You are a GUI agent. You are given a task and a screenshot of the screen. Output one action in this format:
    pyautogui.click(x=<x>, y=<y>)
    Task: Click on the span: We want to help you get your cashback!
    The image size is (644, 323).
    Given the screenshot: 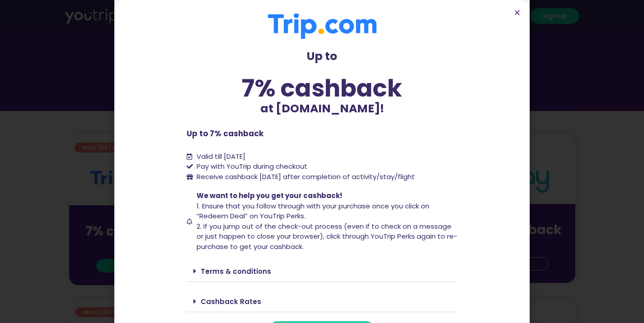 What is the action you would take?
    pyautogui.click(x=269, y=195)
    